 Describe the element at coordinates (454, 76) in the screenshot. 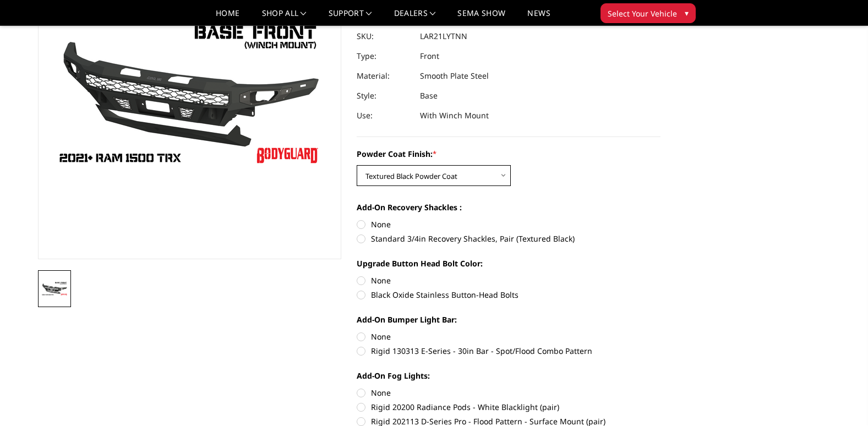

I see `dd: Smooth Plate Steel` at that location.